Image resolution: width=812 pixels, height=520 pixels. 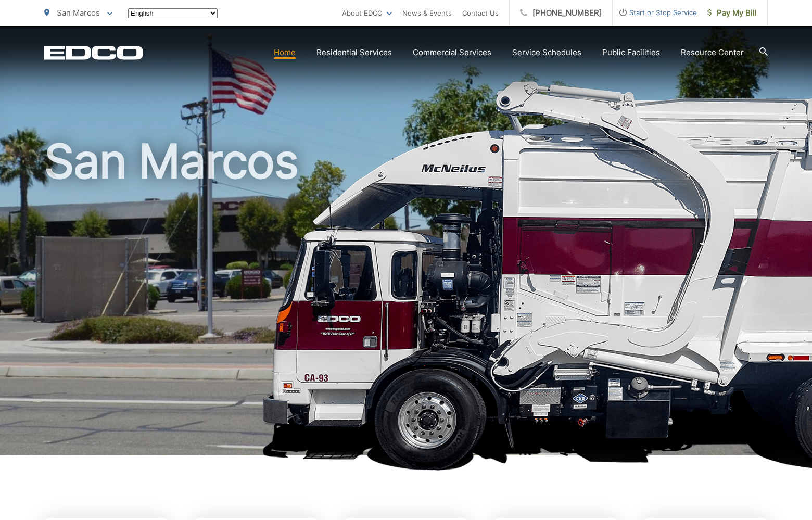 What do you see at coordinates (173, 13) in the screenshot?
I see `select: Select a language` at bounding box center [173, 13].